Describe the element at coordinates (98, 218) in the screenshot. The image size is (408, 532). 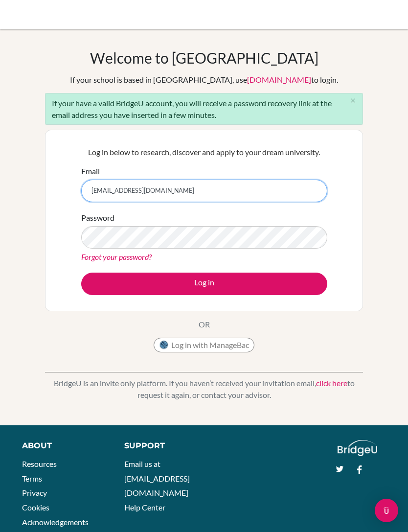
I see `label: Password` at that location.